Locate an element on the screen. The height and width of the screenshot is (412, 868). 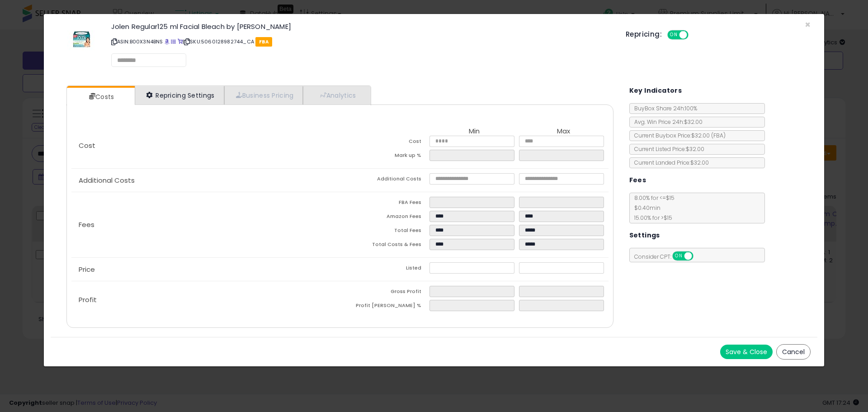
button: Save & Close is located at coordinates (746, 352).